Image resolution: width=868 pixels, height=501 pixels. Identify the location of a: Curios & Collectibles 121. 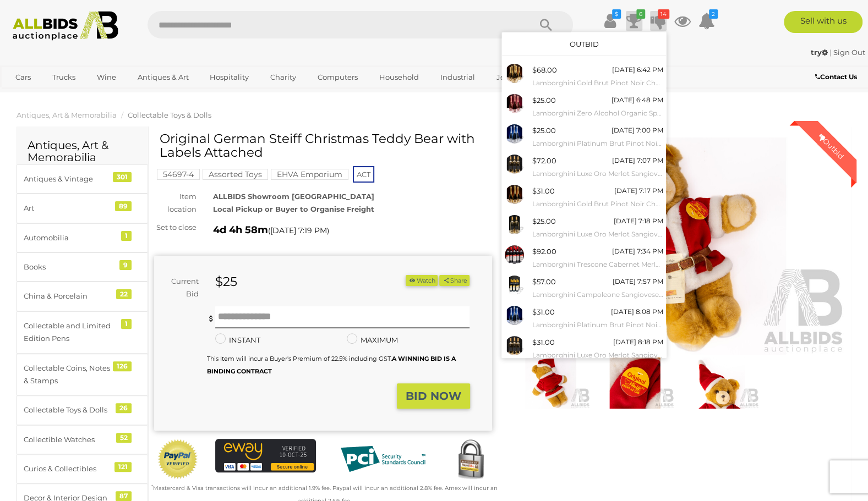
(82, 469).